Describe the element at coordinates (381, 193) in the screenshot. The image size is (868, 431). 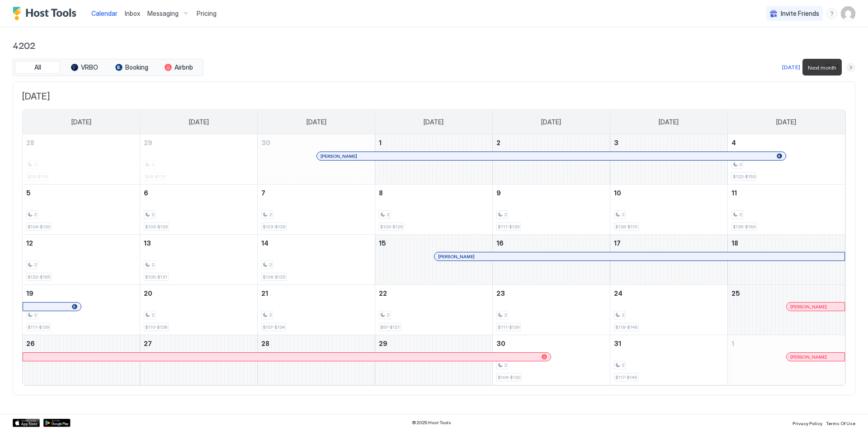
I see `span: 8` at that location.